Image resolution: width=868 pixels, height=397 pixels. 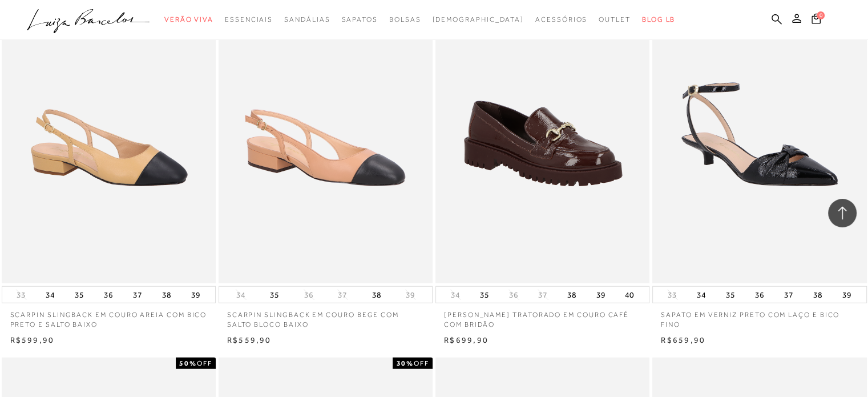 I want to click on span: R$699,90, so click(x=466, y=340).